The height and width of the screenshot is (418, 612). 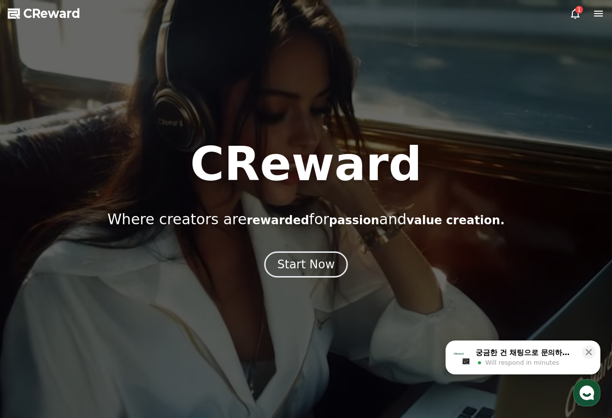 I want to click on span: passion, so click(x=354, y=220).